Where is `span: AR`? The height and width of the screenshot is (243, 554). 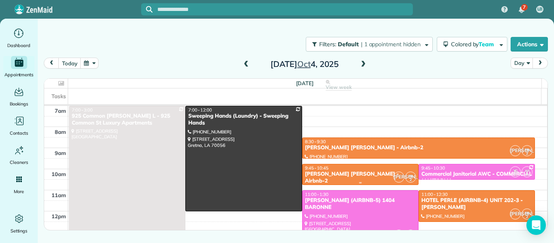 span: AR is located at coordinates (527, 170).